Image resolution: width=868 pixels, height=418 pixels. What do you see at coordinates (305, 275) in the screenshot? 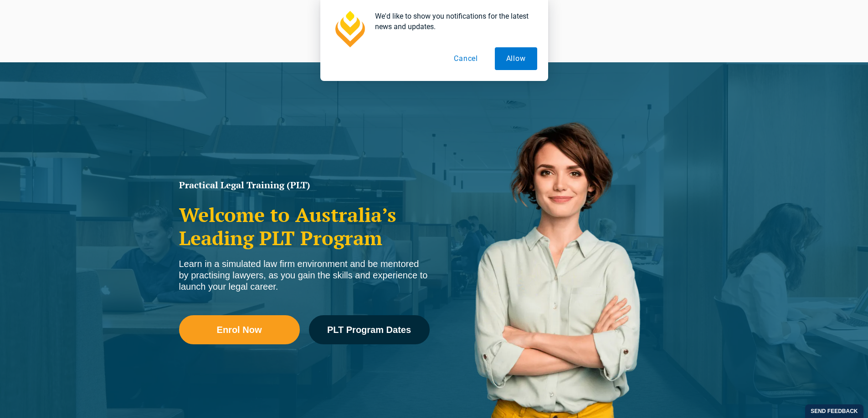
I see `div: Learn in a simulated law firm environment and be mentored by practising lawyers, as you gain the ...` at bounding box center [305, 275].